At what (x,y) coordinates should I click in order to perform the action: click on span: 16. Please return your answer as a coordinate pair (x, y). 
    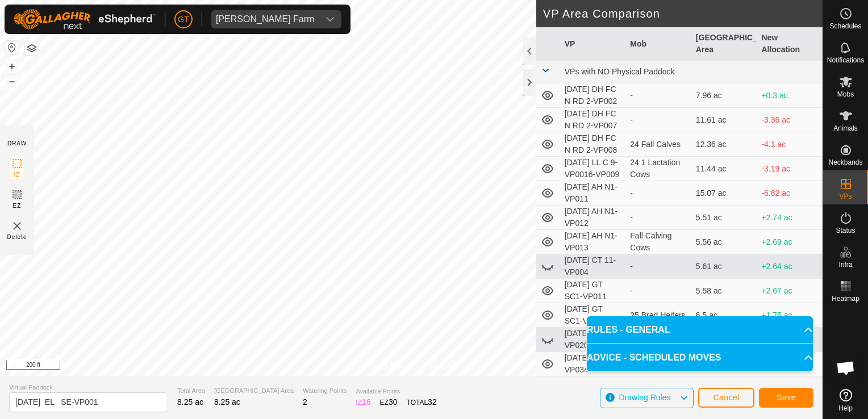
    Looking at the image, I should click on (367, 402).